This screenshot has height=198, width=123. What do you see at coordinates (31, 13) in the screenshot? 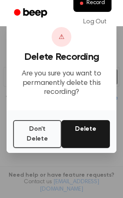
I see `a: Beep` at bounding box center [31, 13].